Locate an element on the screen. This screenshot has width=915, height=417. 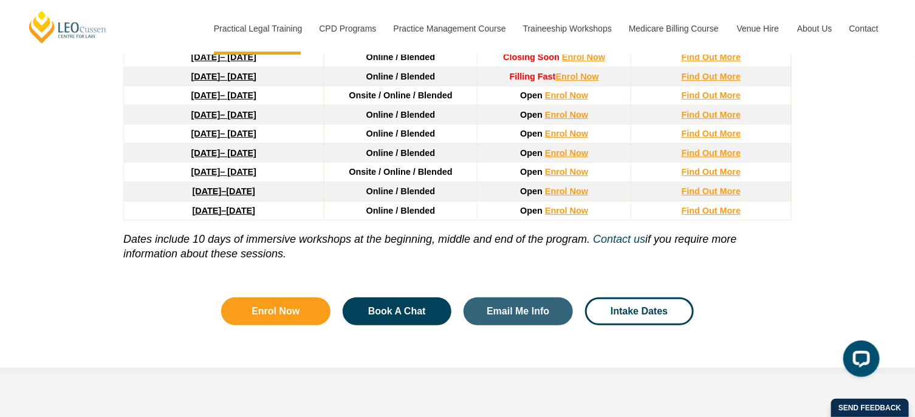
button: Open LiveChat chat widget is located at coordinates (28, 23).